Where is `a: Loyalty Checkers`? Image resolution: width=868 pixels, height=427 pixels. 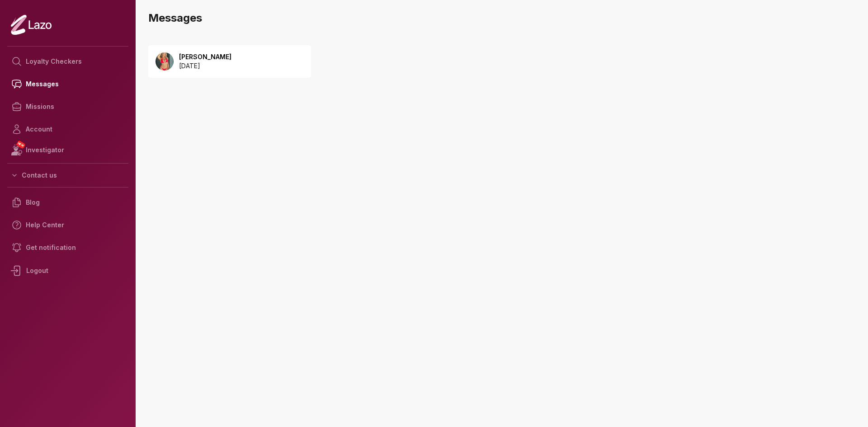
a: Loyalty Checkers is located at coordinates (68, 62).